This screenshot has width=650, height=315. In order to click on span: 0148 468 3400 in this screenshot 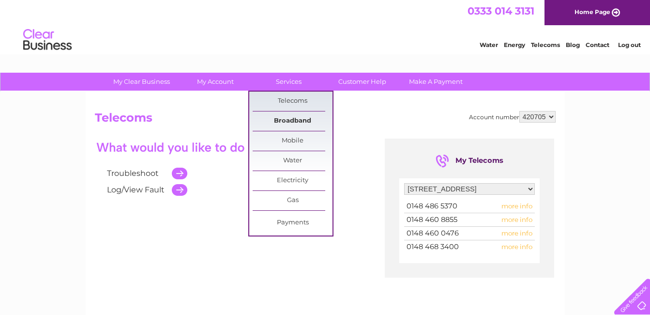, I will do `click(433, 246)`.